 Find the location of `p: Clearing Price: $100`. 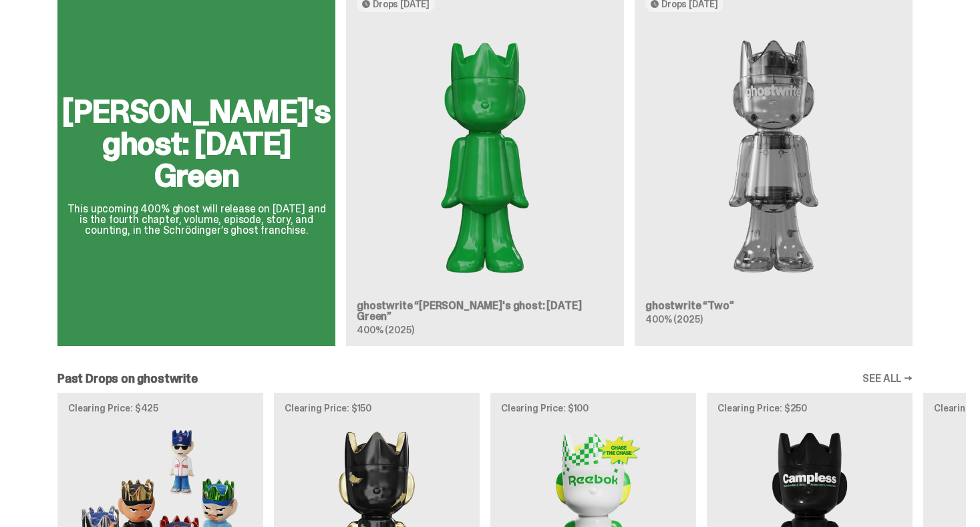

p: Clearing Price: $100 is located at coordinates (593, 408).